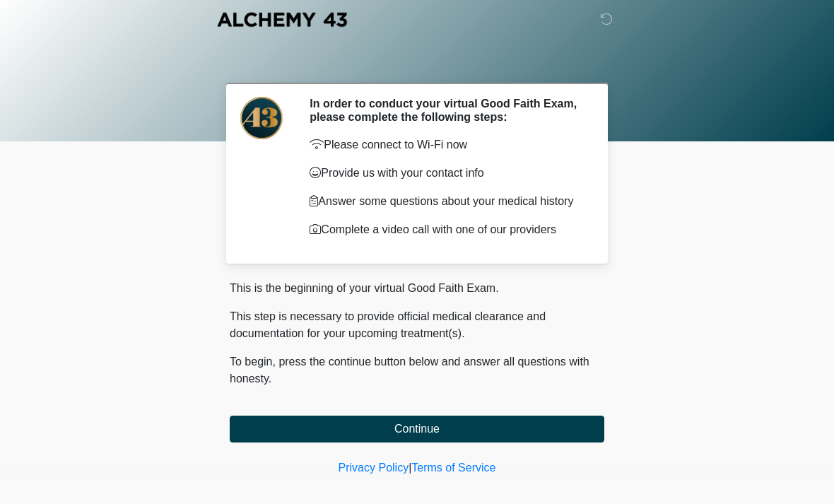 The image size is (834, 504). I want to click on button: Continue, so click(417, 429).